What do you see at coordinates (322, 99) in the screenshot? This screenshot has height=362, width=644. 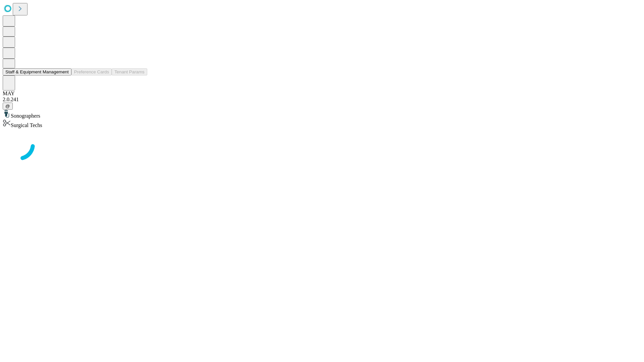 I see `div: 2.0.241` at bounding box center [322, 99].